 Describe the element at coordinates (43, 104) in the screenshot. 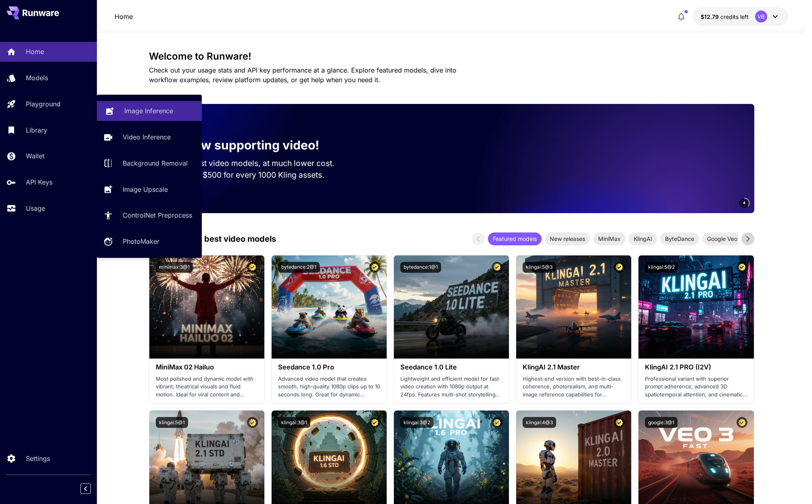

I see `p: Playground` at that location.